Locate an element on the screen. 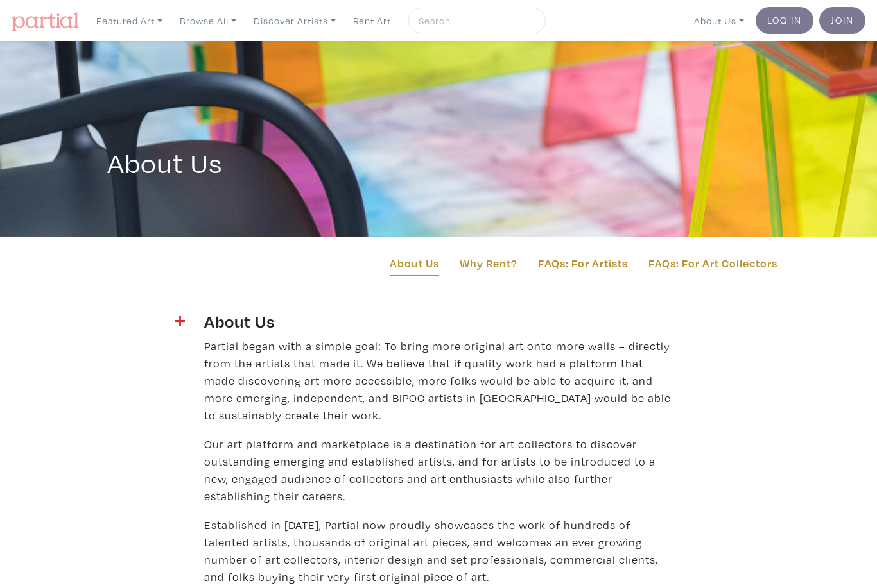 The image size is (877, 588). a: Join is located at coordinates (842, 21).